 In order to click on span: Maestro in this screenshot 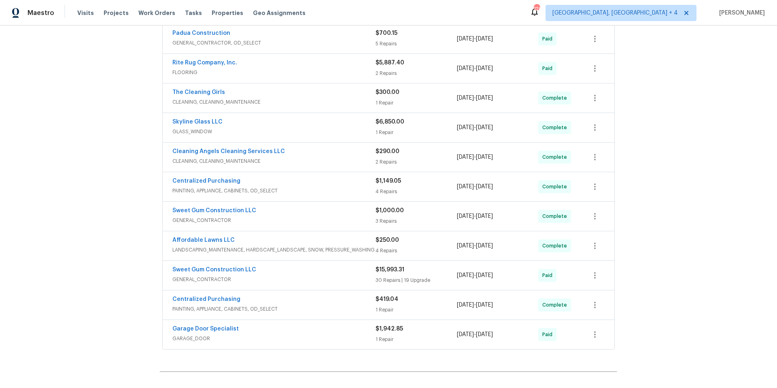, I will do `click(41, 13)`.